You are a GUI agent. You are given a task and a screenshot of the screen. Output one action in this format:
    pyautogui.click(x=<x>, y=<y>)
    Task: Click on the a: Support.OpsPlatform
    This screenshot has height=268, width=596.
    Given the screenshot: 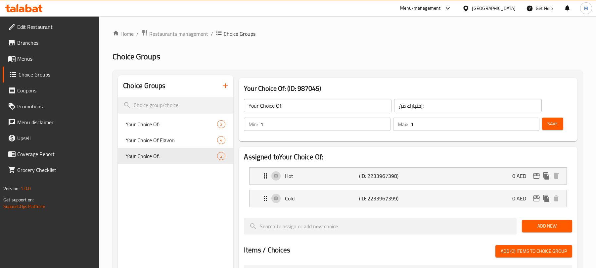 What is the action you would take?
    pyautogui.click(x=24, y=206)
    